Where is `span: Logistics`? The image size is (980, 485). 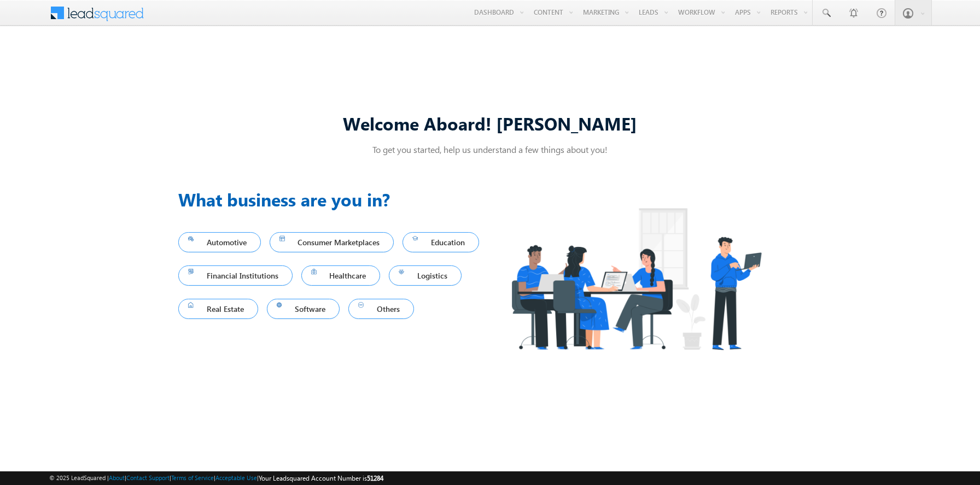
span: Logistics is located at coordinates (425, 275).